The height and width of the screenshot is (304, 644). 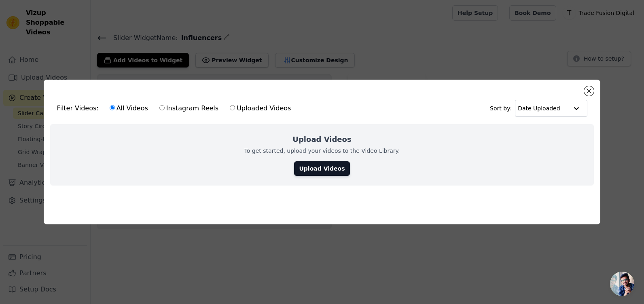 I want to click on div: Sort by:, so click(x=539, y=109).